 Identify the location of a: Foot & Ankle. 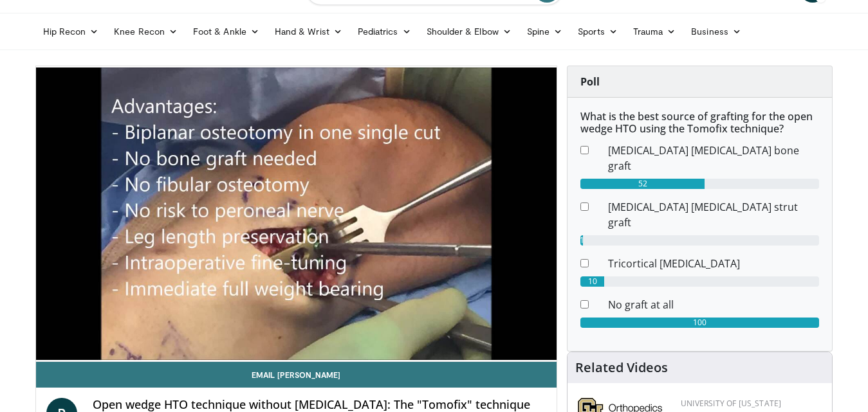
(226, 31).